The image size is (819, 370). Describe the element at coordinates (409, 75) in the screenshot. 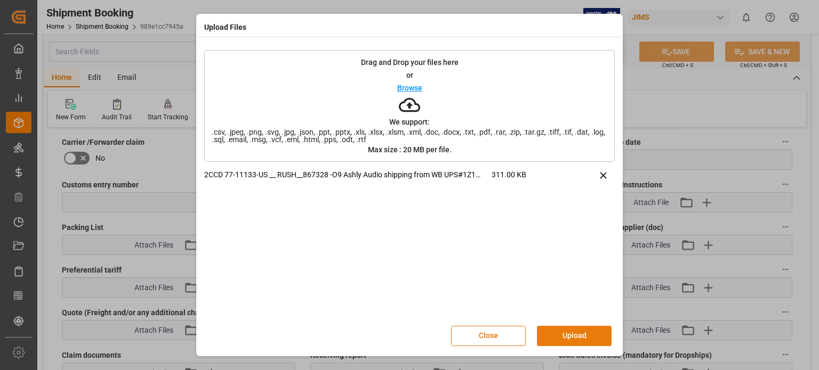

I see `p: or` at that location.